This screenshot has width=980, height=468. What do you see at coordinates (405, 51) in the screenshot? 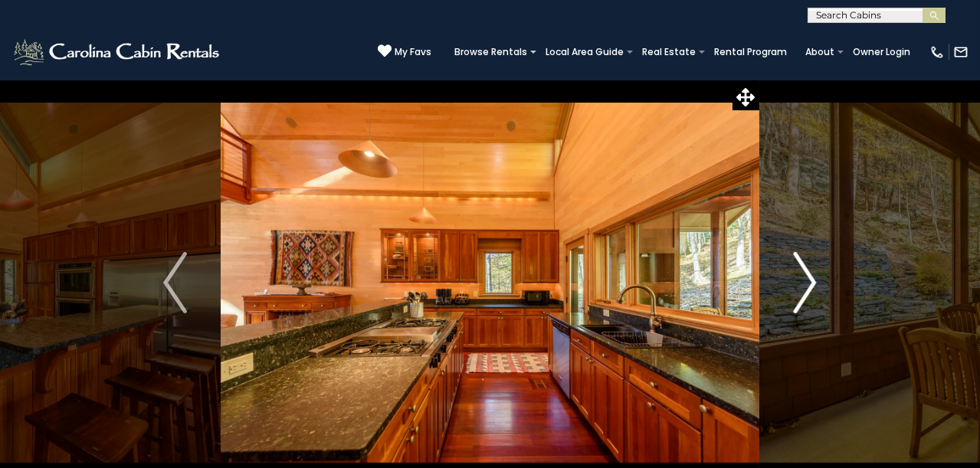
I see `a: My Favs` at bounding box center [405, 51].